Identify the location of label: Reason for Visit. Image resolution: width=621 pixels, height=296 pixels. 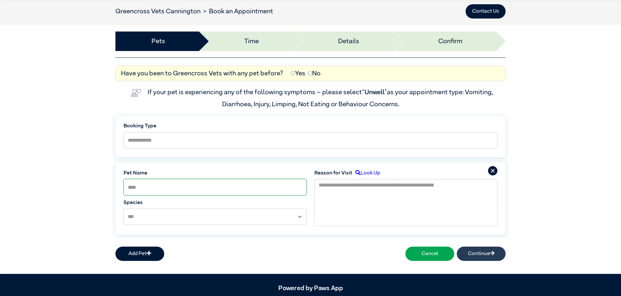
(333, 173).